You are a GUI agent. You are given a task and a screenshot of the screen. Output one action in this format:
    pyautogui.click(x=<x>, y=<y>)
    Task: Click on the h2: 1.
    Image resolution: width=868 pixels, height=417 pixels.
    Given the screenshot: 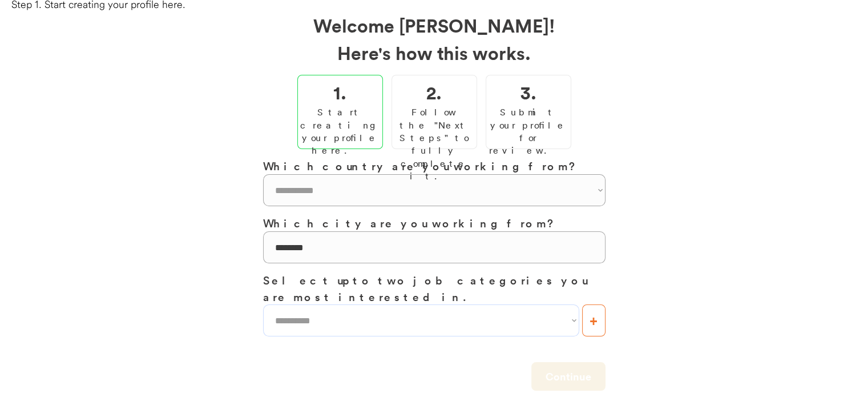 What is the action you would take?
    pyautogui.click(x=339, y=92)
    